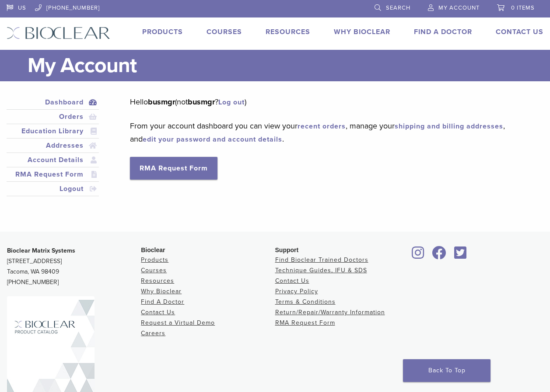  I want to click on a: Back To Top, so click(446, 370).